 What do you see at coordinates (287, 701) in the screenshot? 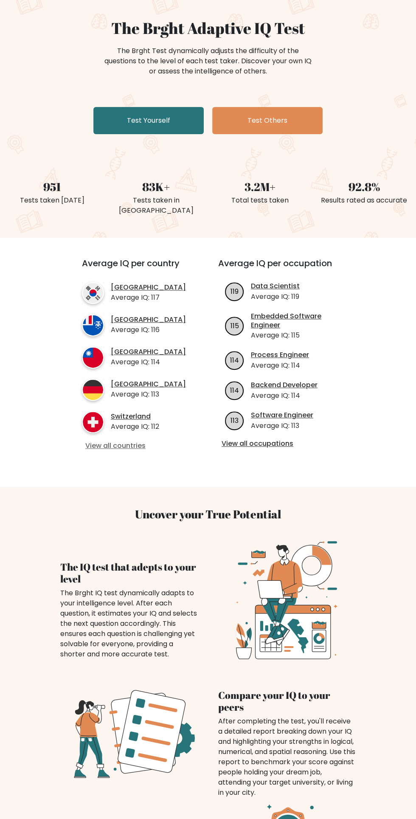
I see `h4: Compare your IQ to your peers` at bounding box center [287, 701].